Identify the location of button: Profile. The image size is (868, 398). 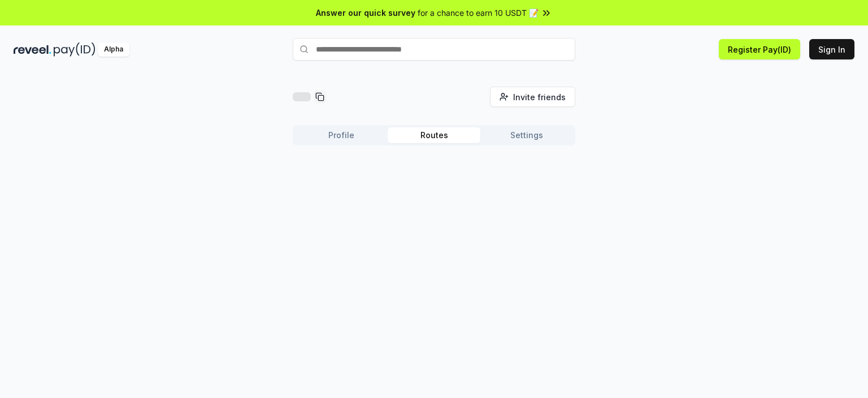
(341, 135).